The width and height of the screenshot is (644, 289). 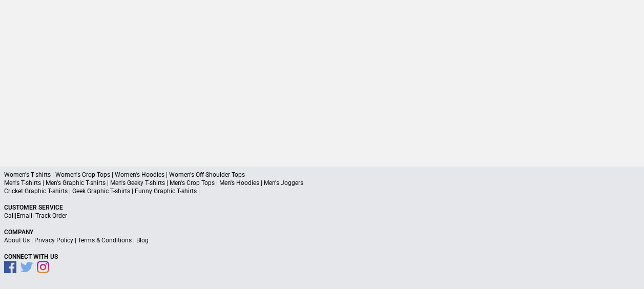 What do you see at coordinates (322, 257) in the screenshot?
I see `p: Connect With Us` at bounding box center [322, 257].